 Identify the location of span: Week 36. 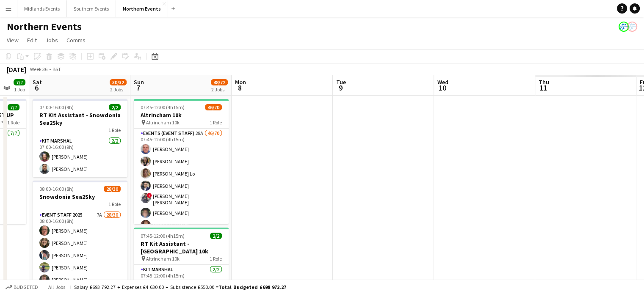
(39, 69).